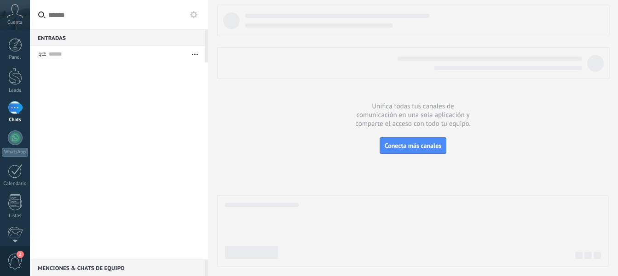  I want to click on div: Chats, so click(15, 120).